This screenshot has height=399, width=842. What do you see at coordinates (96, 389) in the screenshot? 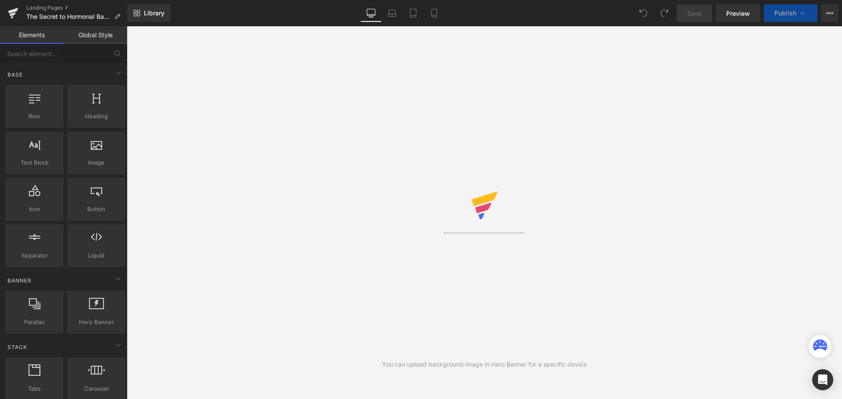
I see `span: Carousel` at bounding box center [96, 389].